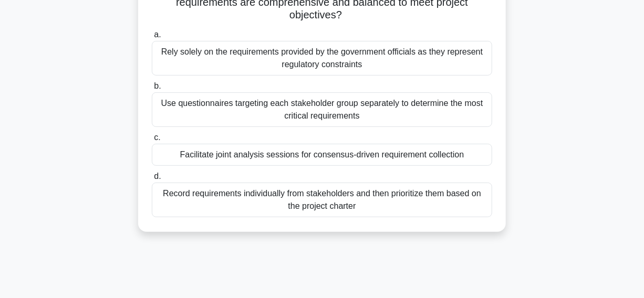  Describe the element at coordinates (322, 155) in the screenshot. I see `div: Facilitate joint analysis sessions for consensus-driven requirement collection` at that location.